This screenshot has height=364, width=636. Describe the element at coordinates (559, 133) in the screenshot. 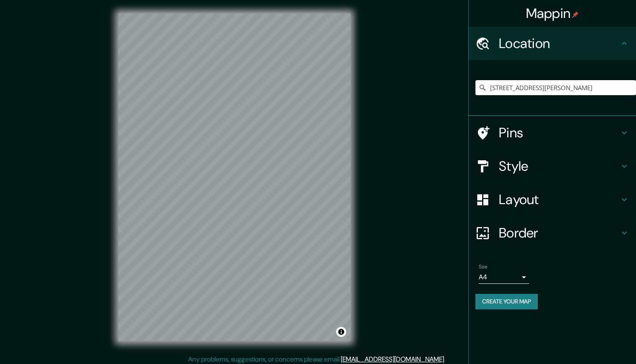

I see `h4: Pins` at that location.